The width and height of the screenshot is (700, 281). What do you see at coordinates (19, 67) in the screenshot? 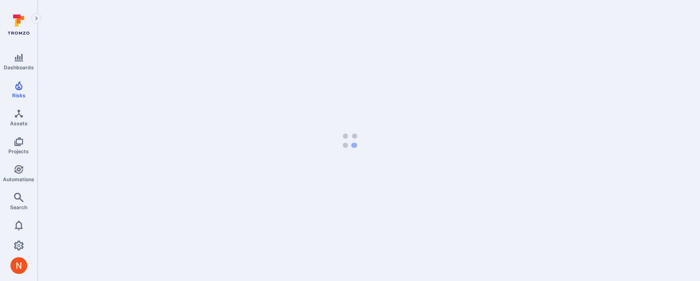
I see `span: Dashboards` at bounding box center [19, 67].